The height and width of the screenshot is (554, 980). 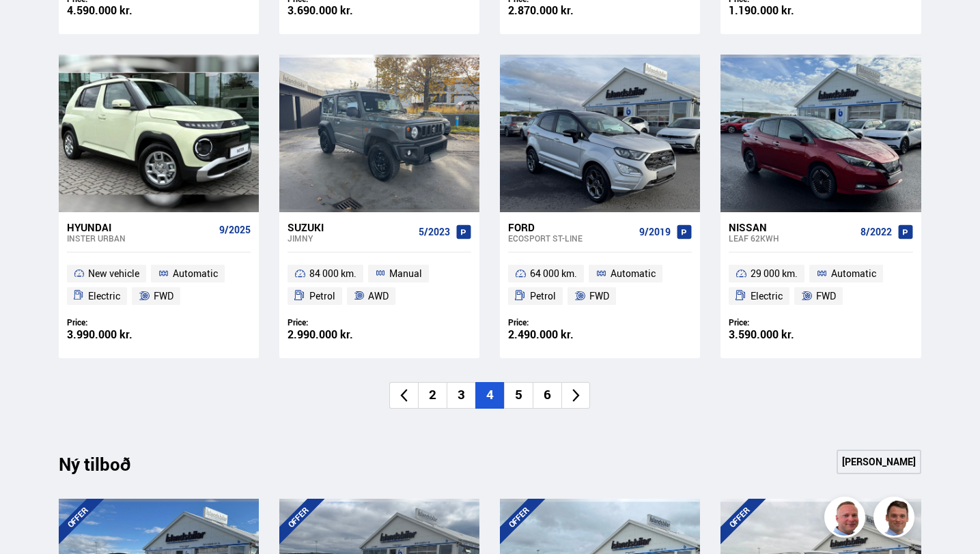 What do you see at coordinates (600, 286) in the screenshot?
I see `a: Ford EcoSport ST-LINE 9/2019 64 000 km. Automatic Petrol FWD Price: 2.490.000 kr.` at bounding box center [600, 286].